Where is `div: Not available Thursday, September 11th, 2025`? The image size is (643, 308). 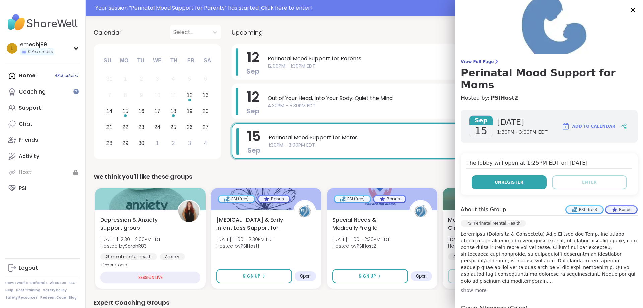 div: Not available Thursday, September 11th, 2025 is located at coordinates (173, 95).